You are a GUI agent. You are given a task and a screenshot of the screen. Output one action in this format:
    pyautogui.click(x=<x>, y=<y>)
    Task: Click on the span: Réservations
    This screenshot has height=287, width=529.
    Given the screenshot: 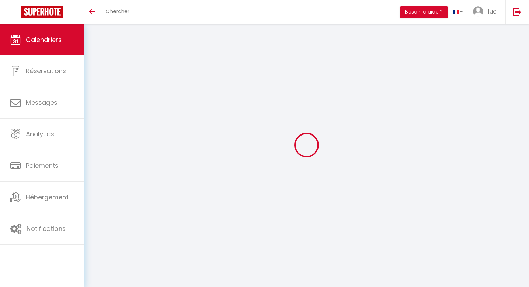 What is the action you would take?
    pyautogui.click(x=46, y=71)
    